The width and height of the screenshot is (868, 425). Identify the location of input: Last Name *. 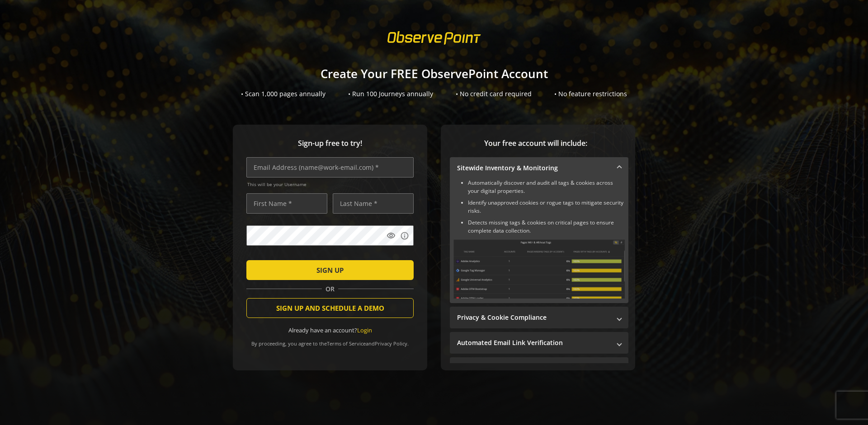
(373, 203).